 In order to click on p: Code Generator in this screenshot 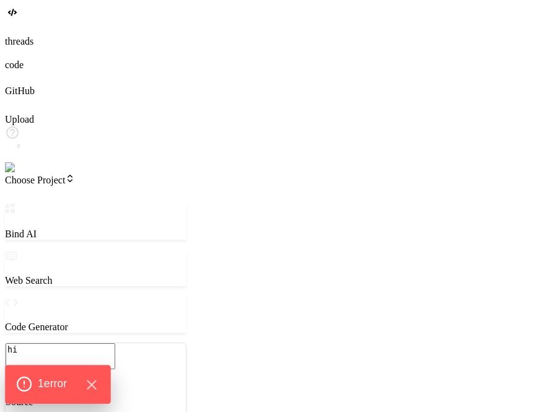, I will do `click(95, 327)`.